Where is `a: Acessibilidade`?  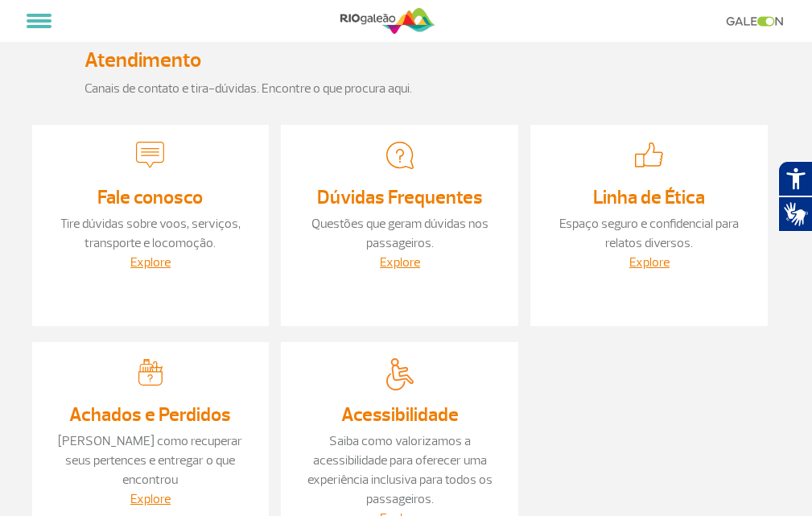 a: Acessibilidade is located at coordinates (401, 414).